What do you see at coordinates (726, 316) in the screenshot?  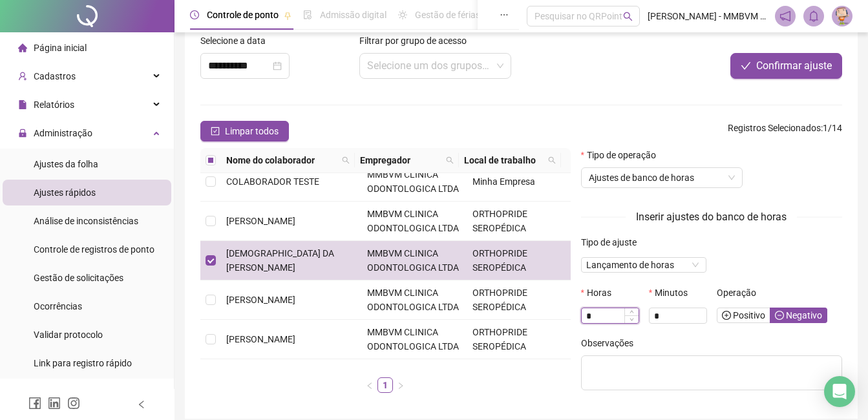 I see `span: plus-circle` at bounding box center [726, 316].